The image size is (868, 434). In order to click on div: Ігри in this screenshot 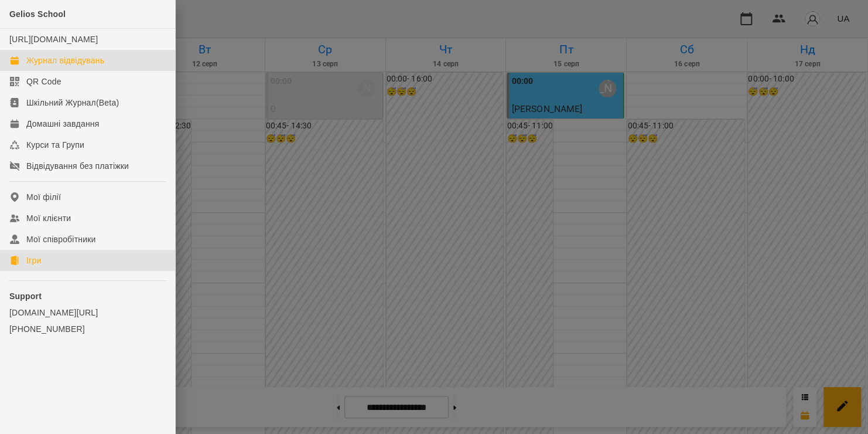, I will do `click(33, 260)`.